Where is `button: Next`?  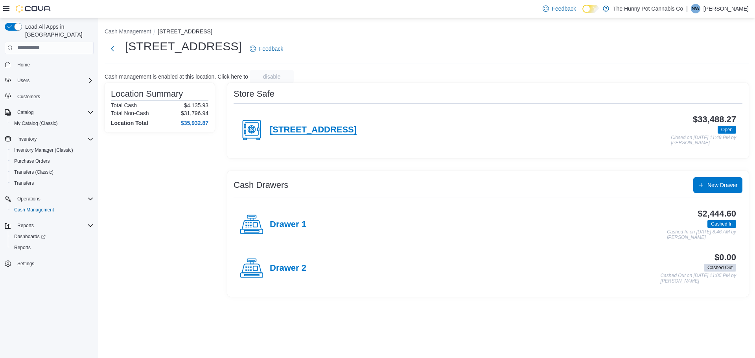
button: Next is located at coordinates (112, 49).